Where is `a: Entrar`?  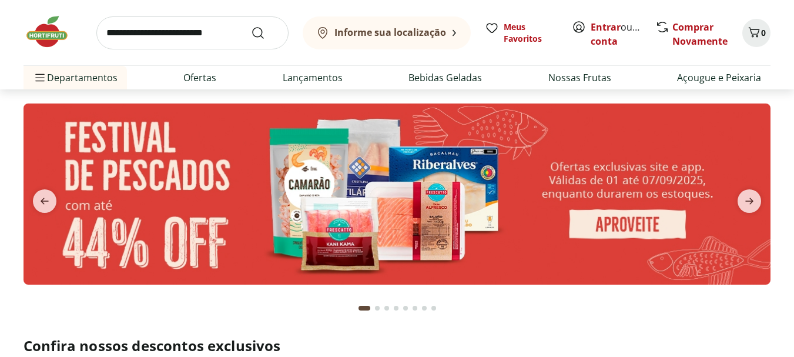 a: Entrar is located at coordinates (605, 27).